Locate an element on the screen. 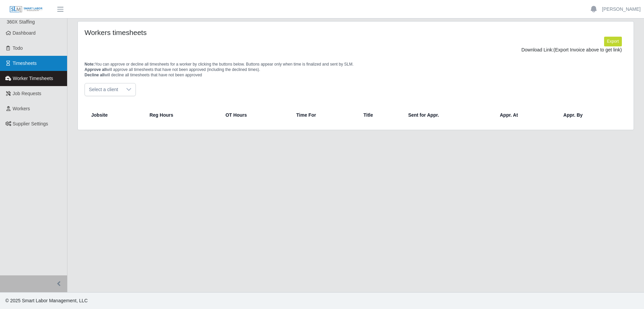 The width and height of the screenshot is (644, 309). p: You can approve or decline all timesheets for a worker by clicking the buttons below. Buttons app... is located at coordinates (355, 69).